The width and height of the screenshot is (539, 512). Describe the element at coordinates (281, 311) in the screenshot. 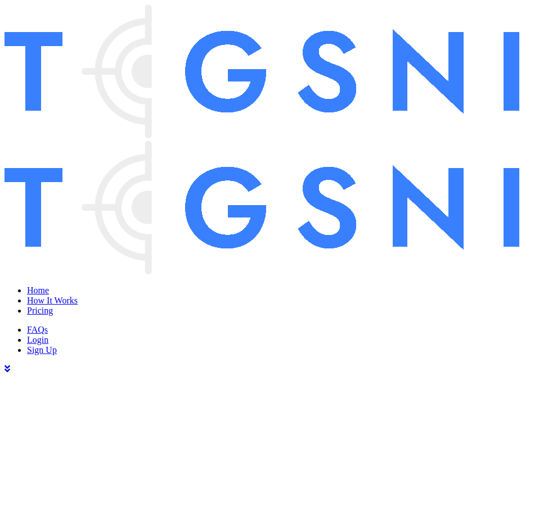

I see `div: Pricing` at that location.